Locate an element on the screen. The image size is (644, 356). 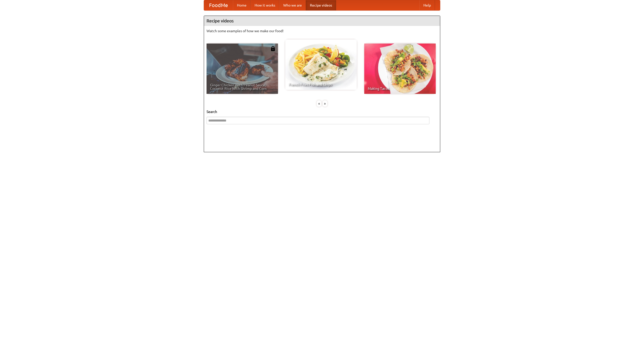
span: Making Tacos is located at coordinates (400, 89).